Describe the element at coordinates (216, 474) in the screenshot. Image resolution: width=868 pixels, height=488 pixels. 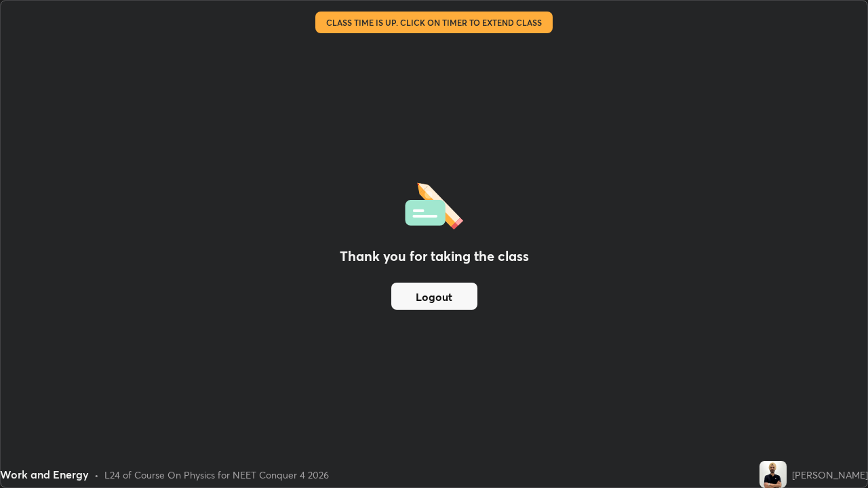
I see `div: L24 of Course On Physics for NEET Conquer 4 2026` at that location.